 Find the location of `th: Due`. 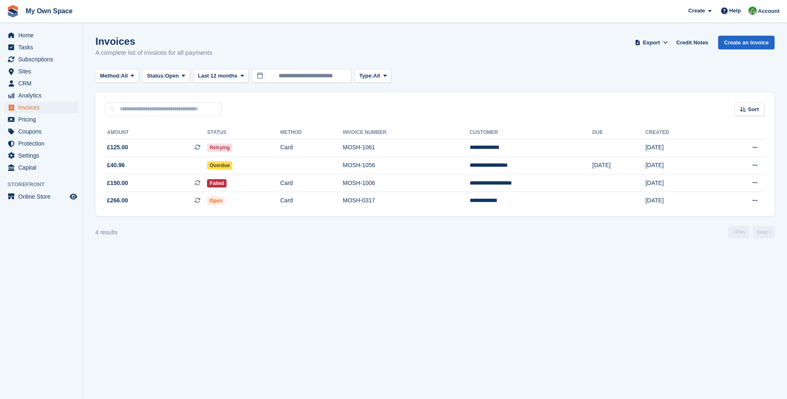

th: Due is located at coordinates (619, 133).